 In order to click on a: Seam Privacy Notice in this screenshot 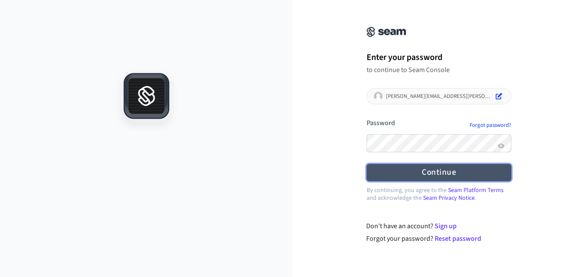, I will do `click(449, 198)`.